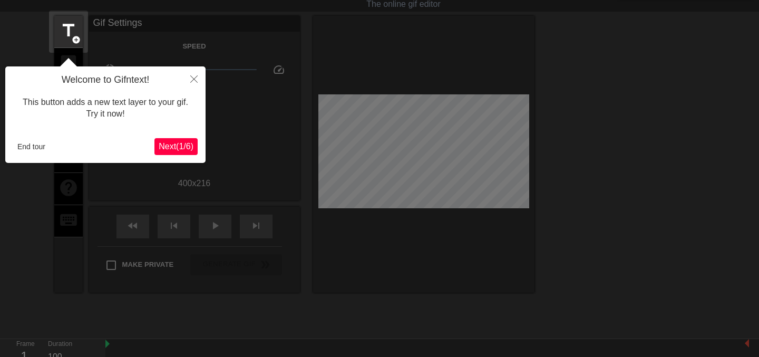 The image size is (759, 357). Describe the element at coordinates (176, 147) in the screenshot. I see `button: Next` at that location.